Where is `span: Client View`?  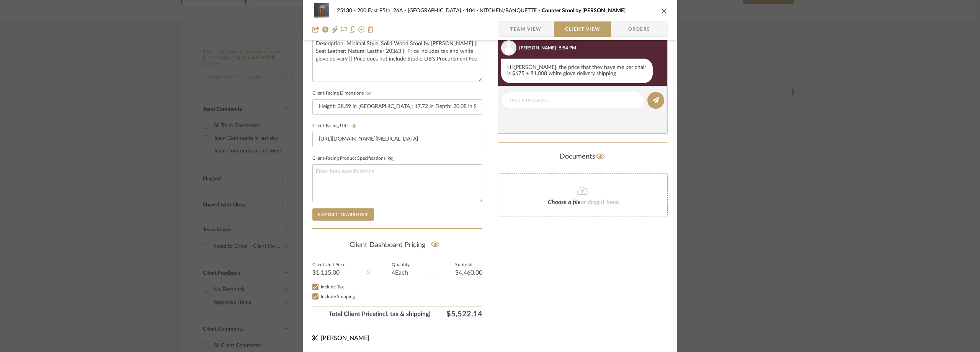 span: Client View is located at coordinates (583, 29).